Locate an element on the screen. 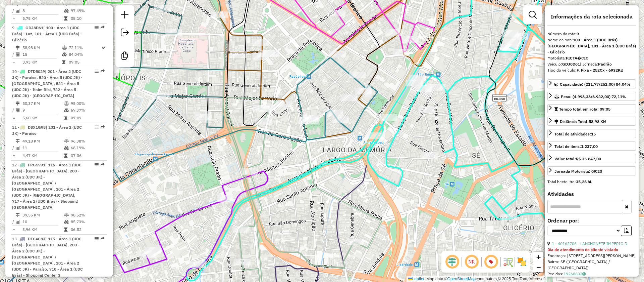 Image resolution: width=644 pixels, height=282 pixels. td: 9 is located at coordinates (43, 110).